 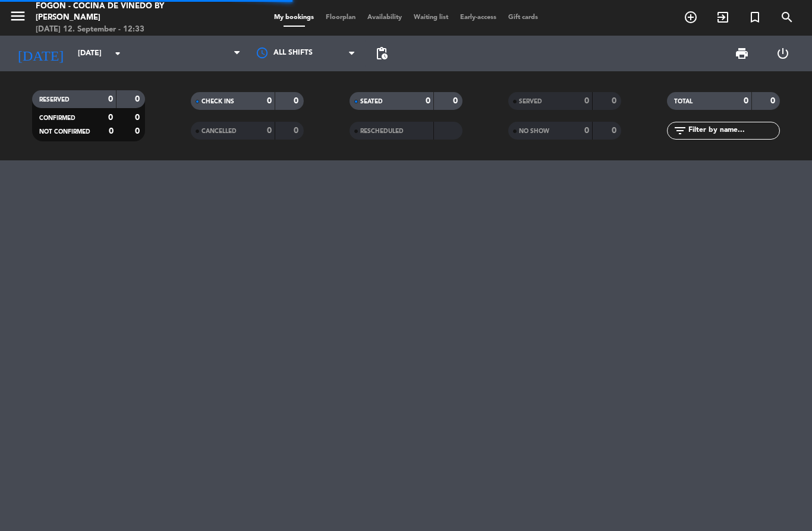 What do you see at coordinates (18, 18) in the screenshot?
I see `button: menu` at bounding box center [18, 18].